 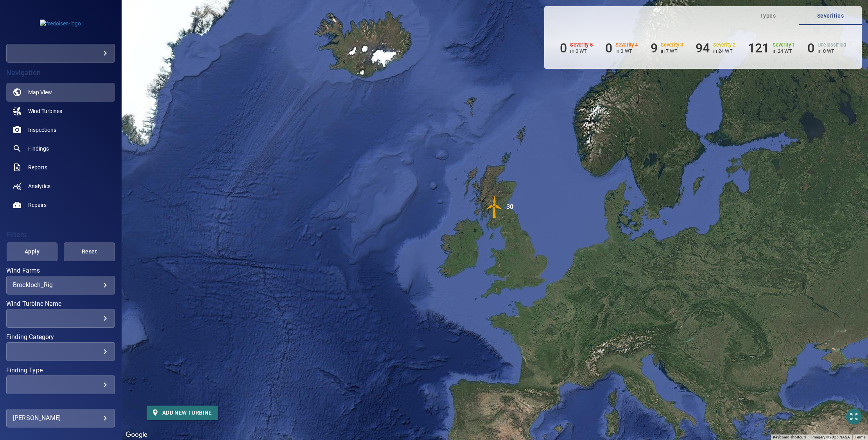 What do you see at coordinates (61, 53) in the screenshot?
I see `div: fredolsen` at bounding box center [61, 53].